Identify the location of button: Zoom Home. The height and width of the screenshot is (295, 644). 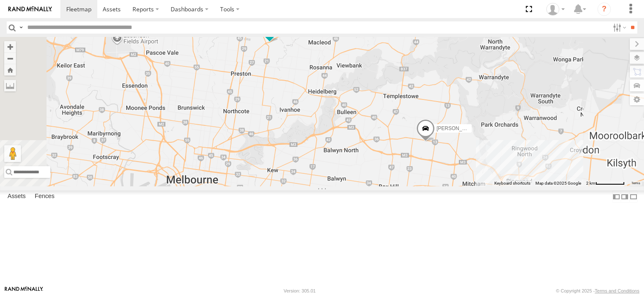
(10, 70).